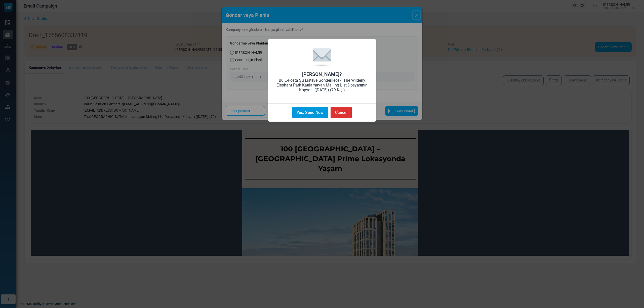  What do you see at coordinates (341, 112) in the screenshot?
I see `button: Cancel` at bounding box center [341, 112].